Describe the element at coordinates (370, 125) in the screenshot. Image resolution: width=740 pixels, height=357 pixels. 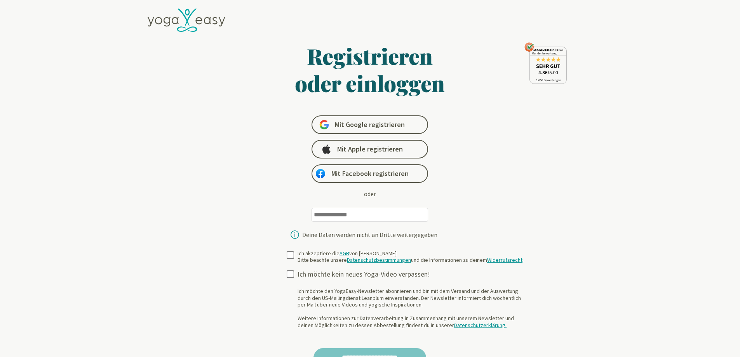
I see `span: Mit Google registrieren` at that location.